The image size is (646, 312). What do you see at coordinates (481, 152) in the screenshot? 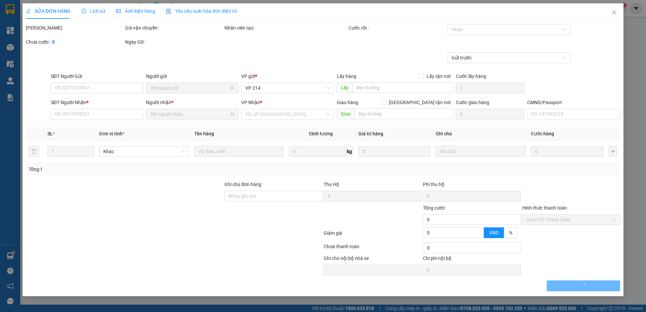
I see `input: Ghi Chú` at bounding box center [481, 152].